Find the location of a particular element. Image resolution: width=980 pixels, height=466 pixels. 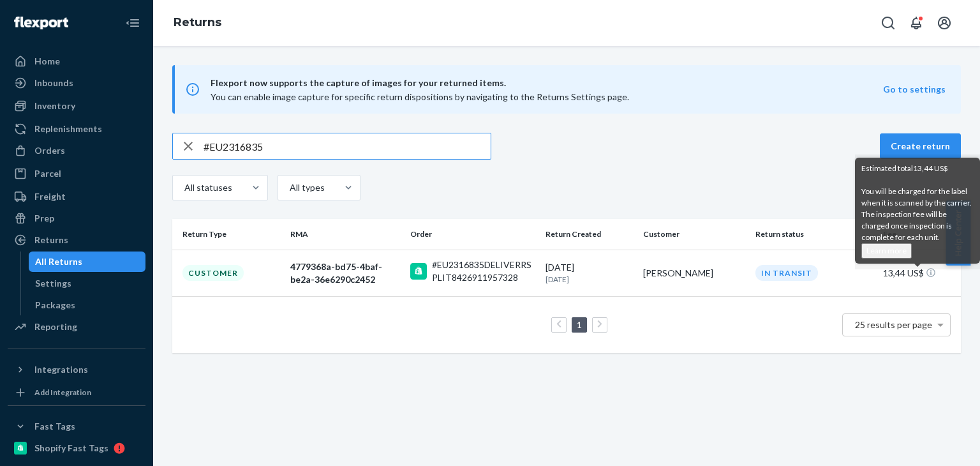

th: Order is located at coordinates (473, 234).